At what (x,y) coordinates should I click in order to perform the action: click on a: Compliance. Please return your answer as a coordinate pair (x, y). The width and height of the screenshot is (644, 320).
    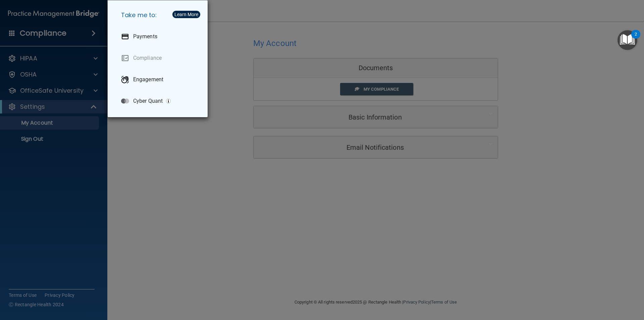
    Looking at the image, I should click on (159, 58).